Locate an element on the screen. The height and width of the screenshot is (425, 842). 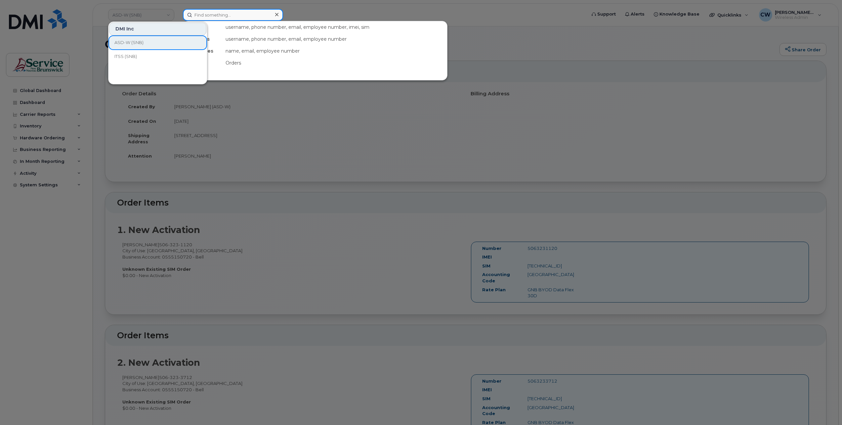
div: Orders is located at coordinates (335, 63).